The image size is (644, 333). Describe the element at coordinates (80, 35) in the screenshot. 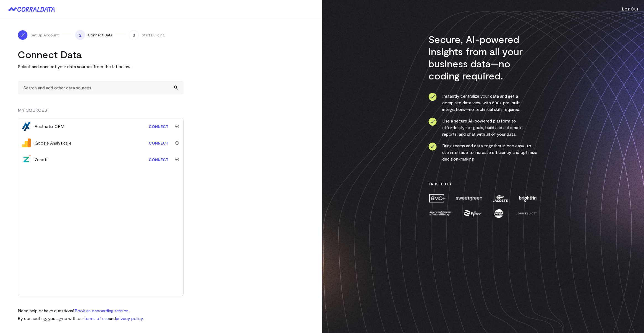

I see `span: 2` at that location.